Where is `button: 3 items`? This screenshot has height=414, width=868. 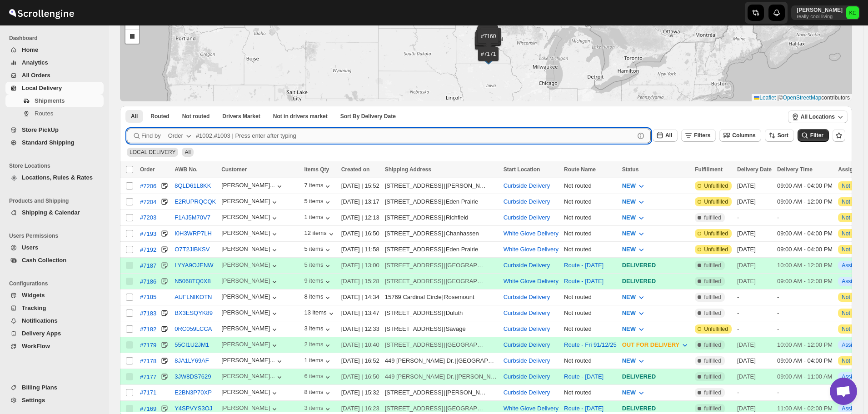 button: 3 items is located at coordinates (319, 330).